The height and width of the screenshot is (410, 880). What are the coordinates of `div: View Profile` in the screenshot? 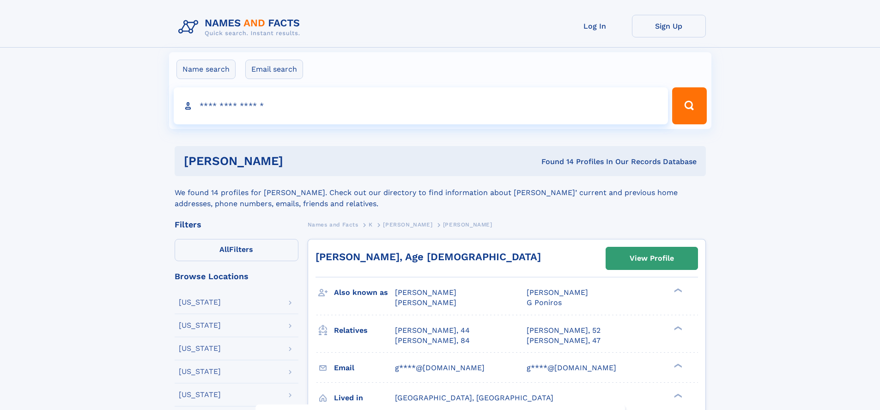 It's located at (652, 258).